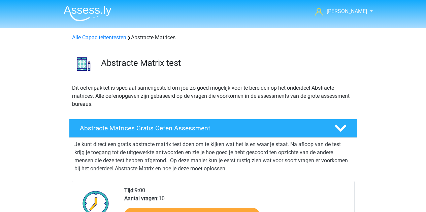 The height and width of the screenshot is (212, 426). What do you see at coordinates (87, 13) in the screenshot?
I see `img: Assessly` at bounding box center [87, 13].